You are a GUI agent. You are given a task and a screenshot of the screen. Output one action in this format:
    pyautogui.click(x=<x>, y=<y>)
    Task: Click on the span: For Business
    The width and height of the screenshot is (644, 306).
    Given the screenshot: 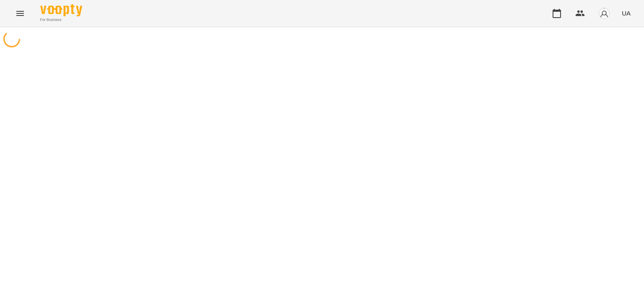 What is the action you would take?
    pyautogui.click(x=61, y=20)
    